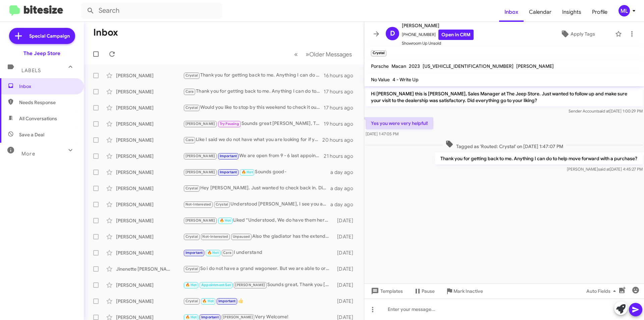  Describe the element at coordinates (190, 140) in the screenshot. I see `span: Cara` at that location.